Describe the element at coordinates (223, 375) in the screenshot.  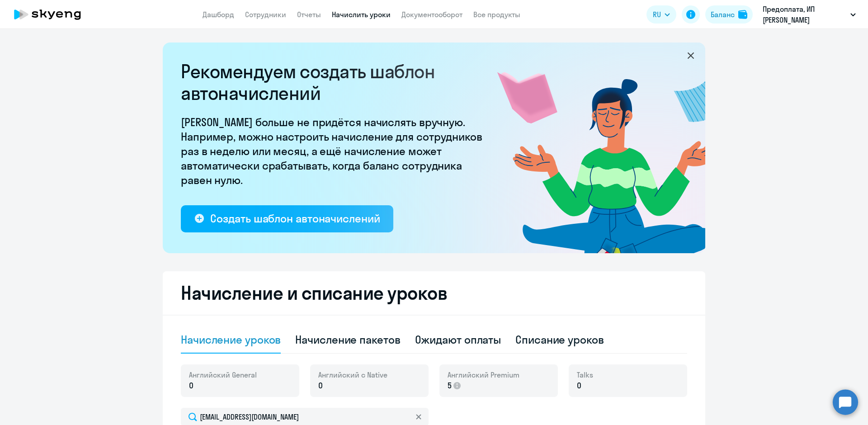
I see `span: Английский General` at that location.